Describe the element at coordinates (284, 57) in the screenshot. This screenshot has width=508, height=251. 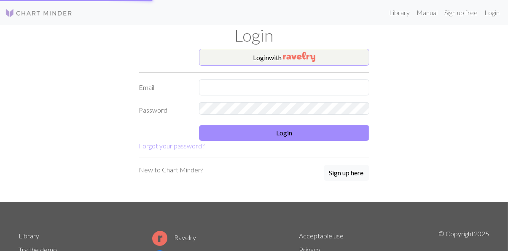
I see `button: Loginwith` at that location.